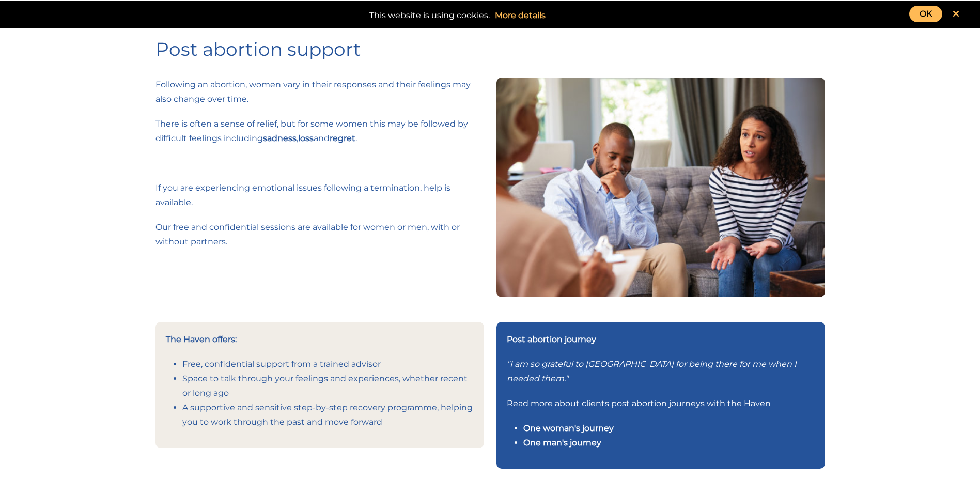  Describe the element at coordinates (306, 138) in the screenshot. I see `strong: loss` at that location.